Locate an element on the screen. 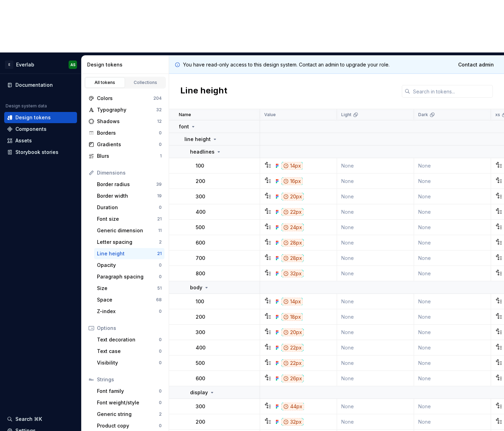 This screenshot has height=431, width=504. a: Space68 is located at coordinates (129, 300).